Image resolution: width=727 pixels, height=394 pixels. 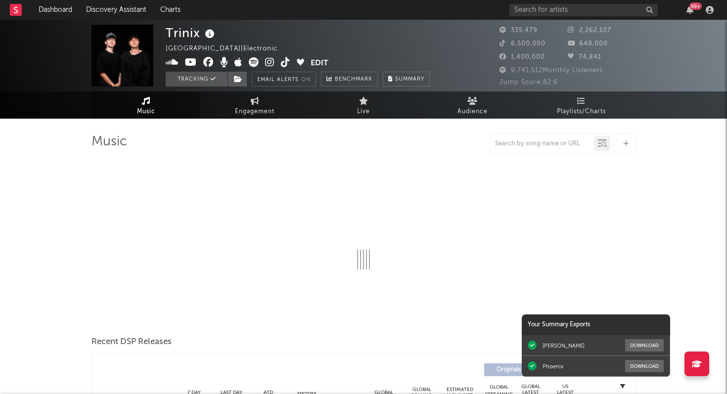 What do you see at coordinates (305, 80) in the screenshot?
I see `em: On` at bounding box center [305, 80].